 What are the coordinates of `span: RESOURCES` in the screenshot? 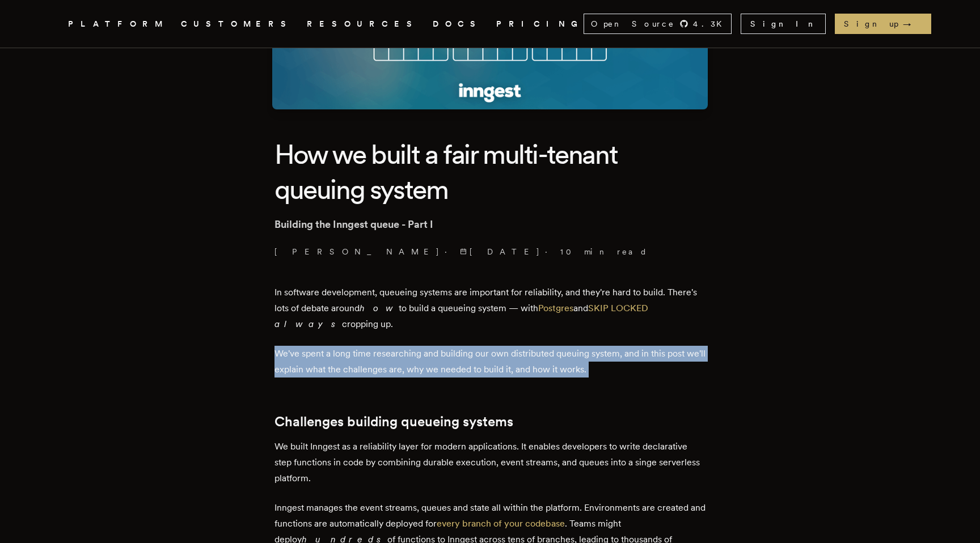 It's located at (363, 24).